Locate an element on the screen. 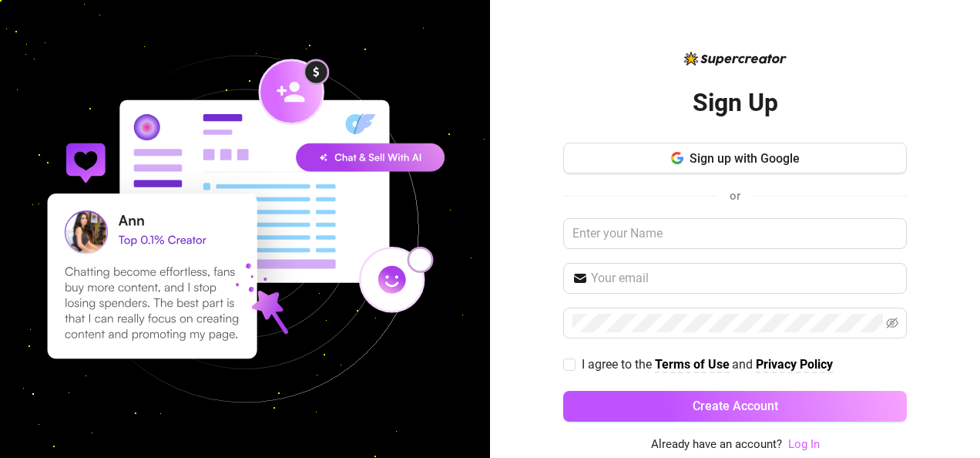  span: Already have an account? is located at coordinates (716, 445).